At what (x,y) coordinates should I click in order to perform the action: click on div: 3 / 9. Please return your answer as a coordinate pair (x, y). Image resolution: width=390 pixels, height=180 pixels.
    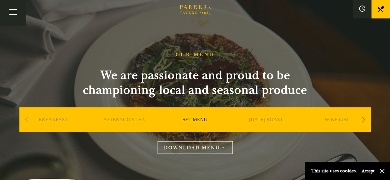
    Looking at the image, I should click on (195, 129).